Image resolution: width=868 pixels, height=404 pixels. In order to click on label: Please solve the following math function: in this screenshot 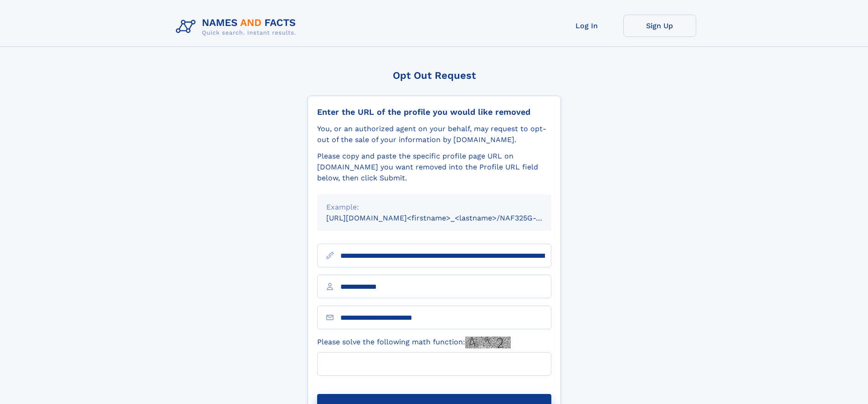, I will do `click(414, 343)`.